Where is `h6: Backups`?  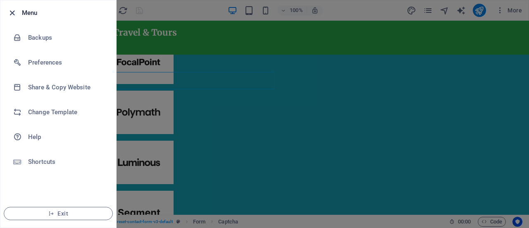 h6: Backups is located at coordinates (66, 38).